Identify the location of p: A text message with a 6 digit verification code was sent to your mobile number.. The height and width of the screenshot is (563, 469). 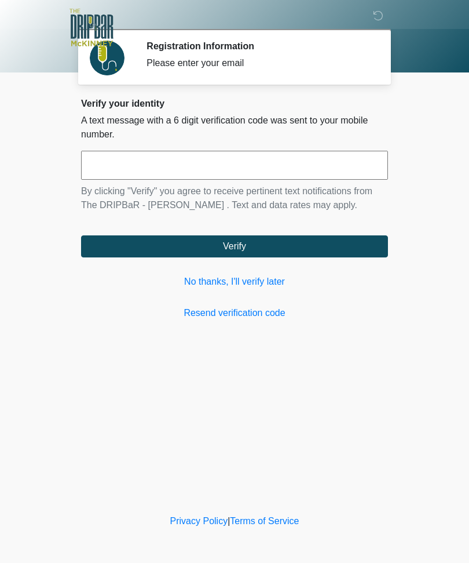
(235, 128).